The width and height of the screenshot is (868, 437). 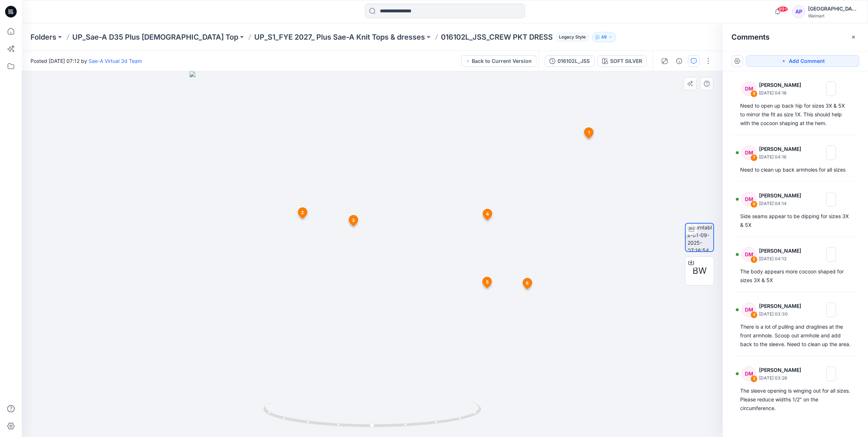 What do you see at coordinates (754, 94) in the screenshot?
I see `div: 8` at bounding box center [754, 94].